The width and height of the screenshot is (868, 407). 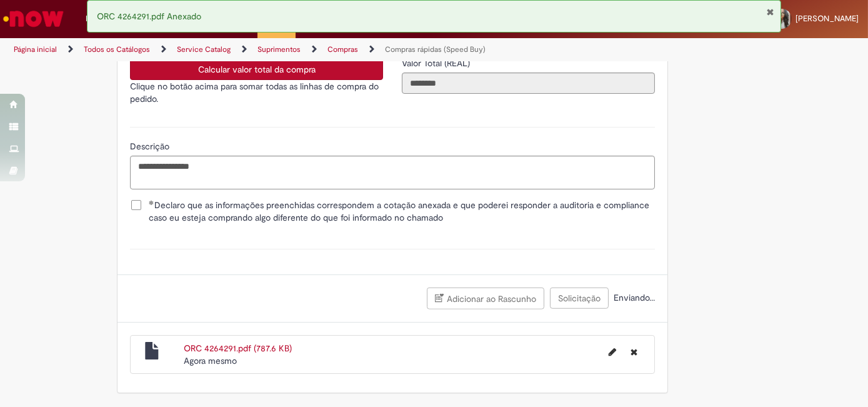 What do you see at coordinates (210, 361) in the screenshot?
I see `time: 29/08/2025 09:55:07` at bounding box center [210, 361].